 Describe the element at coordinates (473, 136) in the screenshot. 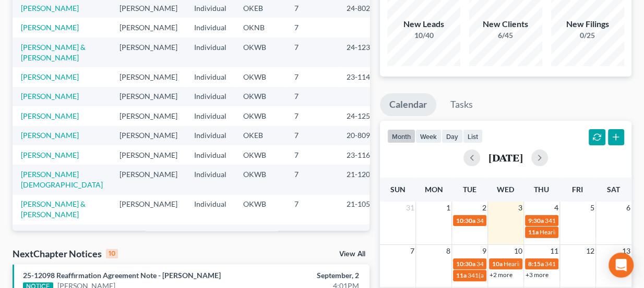

I see `button: list` at that location.